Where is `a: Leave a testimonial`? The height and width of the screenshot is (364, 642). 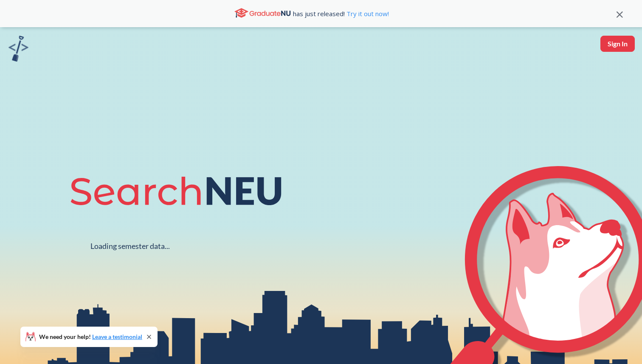 a: Leave a testimonial is located at coordinates (117, 336).